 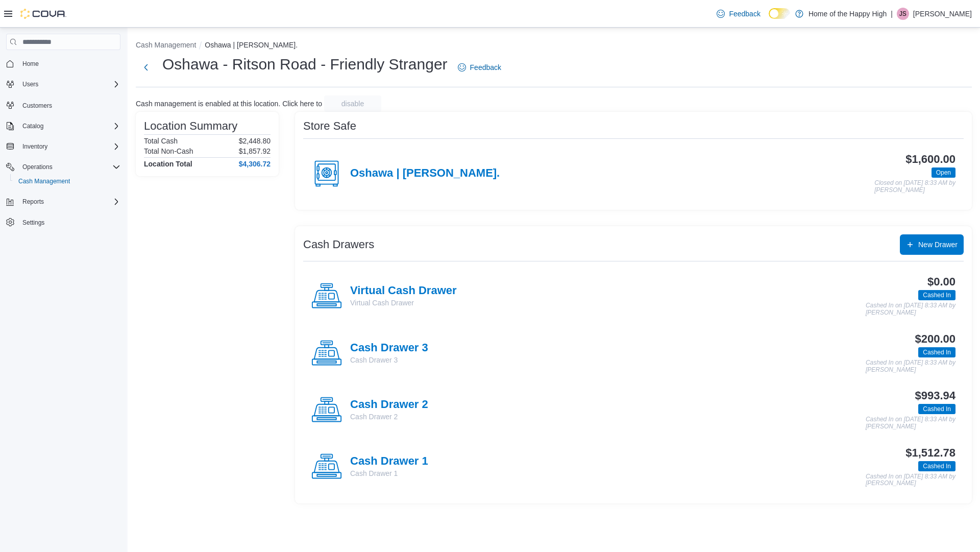 What do you see at coordinates (33, 223) in the screenshot?
I see `a: Settings` at bounding box center [33, 223].